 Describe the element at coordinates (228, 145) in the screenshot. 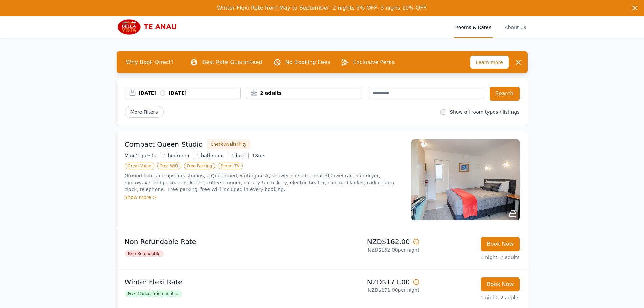

I see `button: Check Availability` at that location.